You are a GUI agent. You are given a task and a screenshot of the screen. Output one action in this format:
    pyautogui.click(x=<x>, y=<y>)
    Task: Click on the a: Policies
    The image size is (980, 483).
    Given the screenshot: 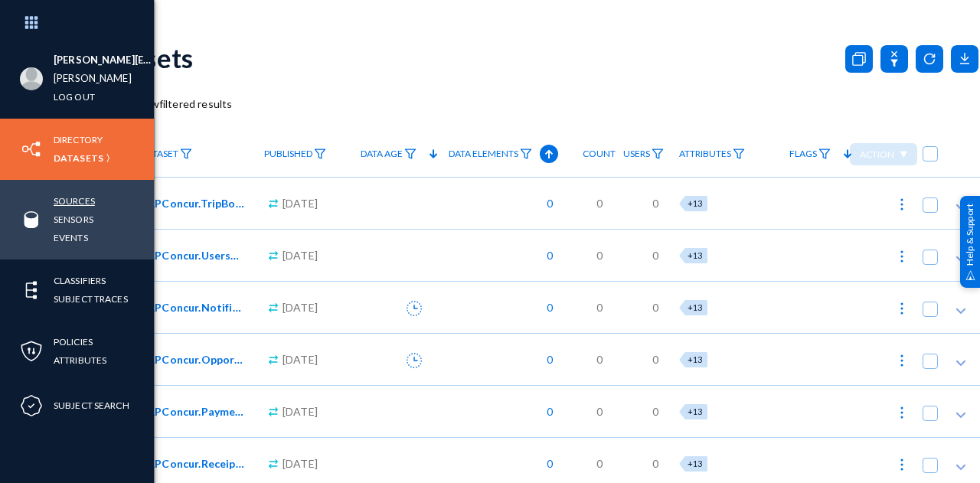 What is the action you would take?
    pyautogui.click(x=73, y=341)
    